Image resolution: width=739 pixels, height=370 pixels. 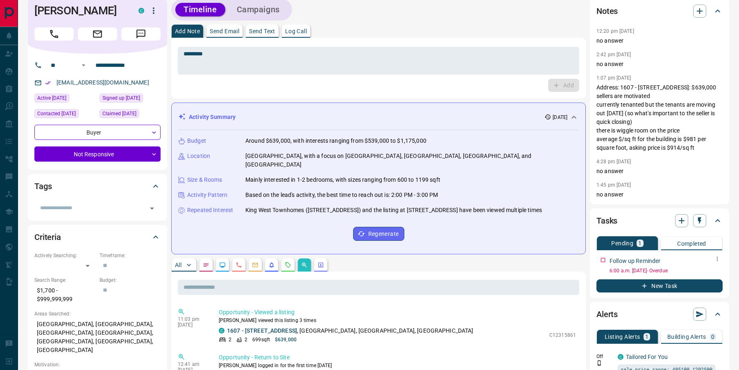 I want to click on p: $639,000, so click(x=286, y=339).